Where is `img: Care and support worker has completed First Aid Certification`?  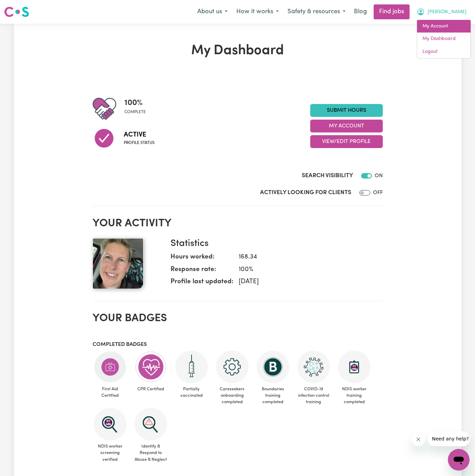
img: Care and support worker has completed First Aid Certification is located at coordinates (110, 367).